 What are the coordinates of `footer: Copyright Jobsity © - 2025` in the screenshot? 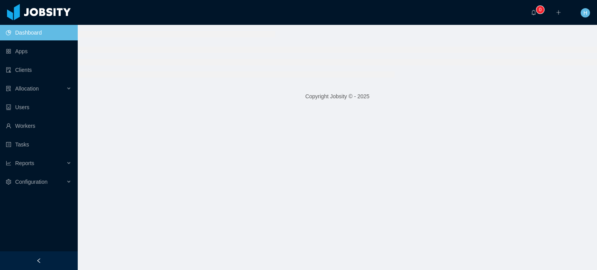 It's located at (337, 96).